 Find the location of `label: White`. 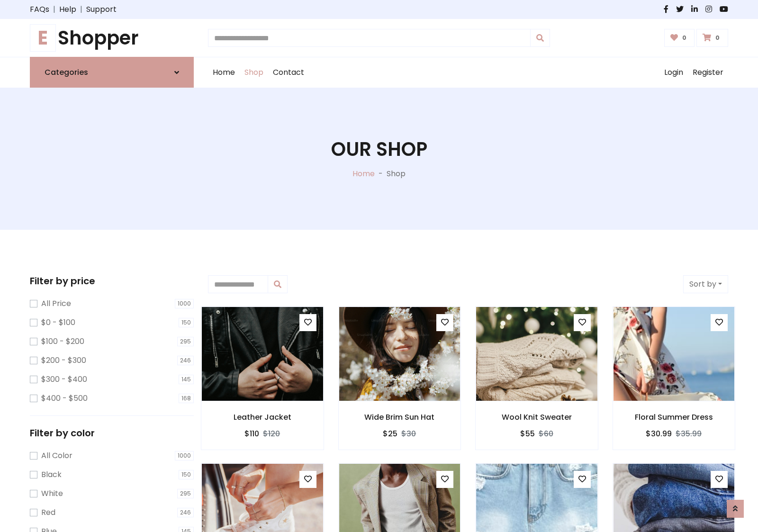

label: White is located at coordinates (52, 493).